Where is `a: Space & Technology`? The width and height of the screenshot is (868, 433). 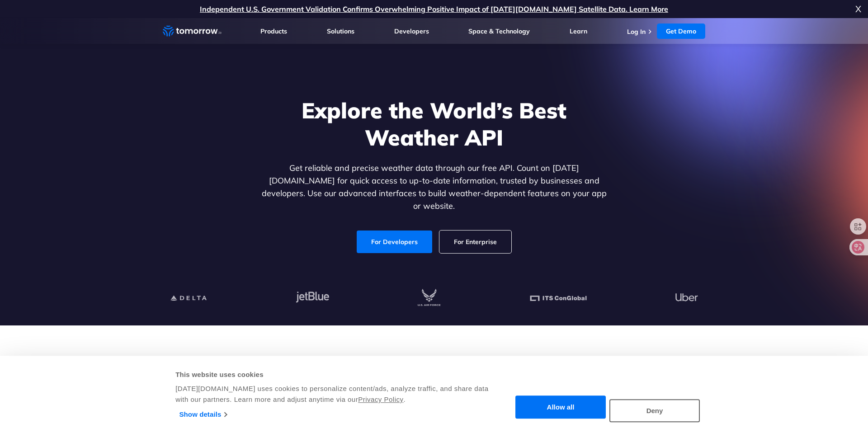 a: Space & Technology is located at coordinates (499, 31).